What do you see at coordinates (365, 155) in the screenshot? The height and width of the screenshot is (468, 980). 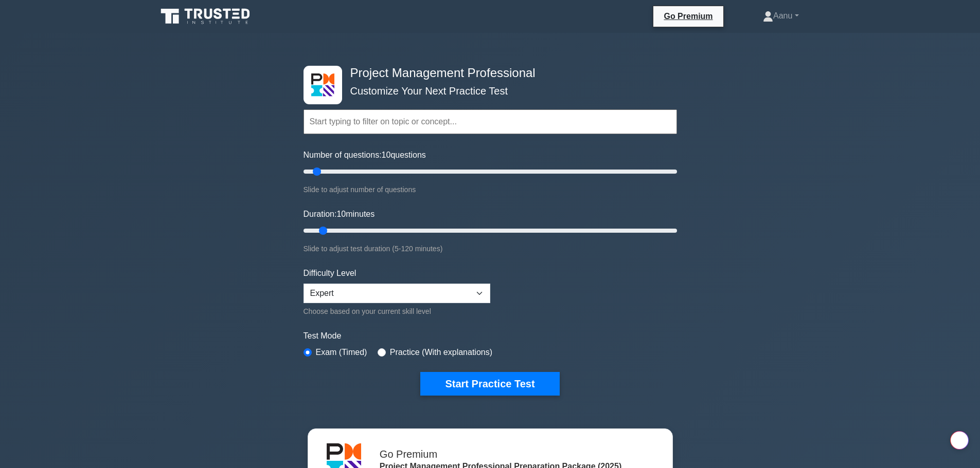 I see `label: Number of questions: questions` at bounding box center [365, 155].